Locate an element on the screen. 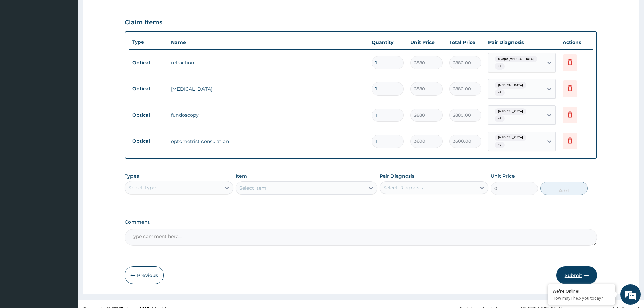 Image resolution: width=644 pixels, height=308 pixels. div: Select Type is located at coordinates (142, 187).